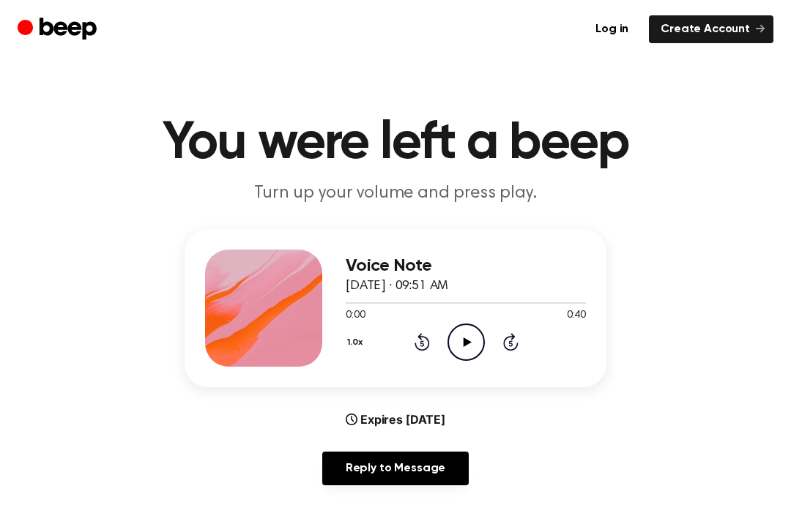 The height and width of the screenshot is (505, 791). I want to click on h1: You were left a beep, so click(396, 144).